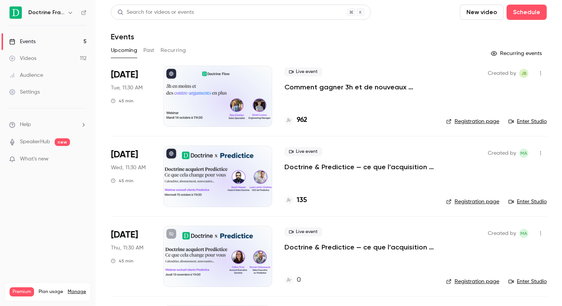 The height and width of the screenshot is (306, 562). What do you see at coordinates (62, 142) in the screenshot?
I see `span: new` at bounding box center [62, 142].